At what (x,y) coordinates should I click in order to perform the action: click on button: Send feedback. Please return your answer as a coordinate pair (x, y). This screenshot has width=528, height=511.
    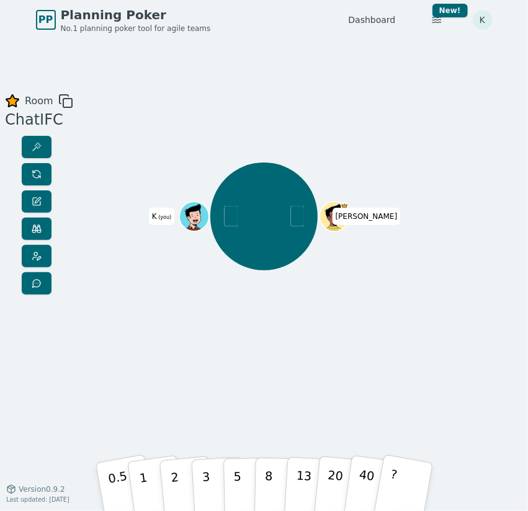
    Looking at the image, I should click on (37, 284).